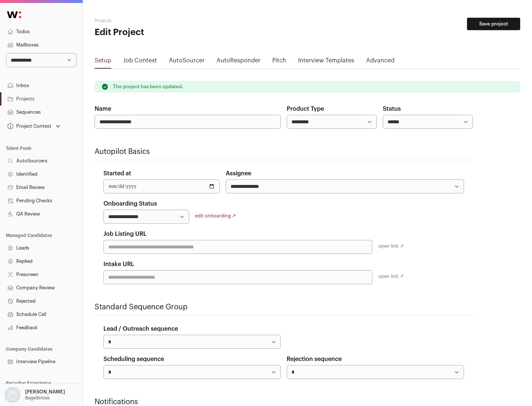 The height and width of the screenshot is (406, 532). What do you see at coordinates (117, 173) in the screenshot?
I see `label: Started at` at bounding box center [117, 173].